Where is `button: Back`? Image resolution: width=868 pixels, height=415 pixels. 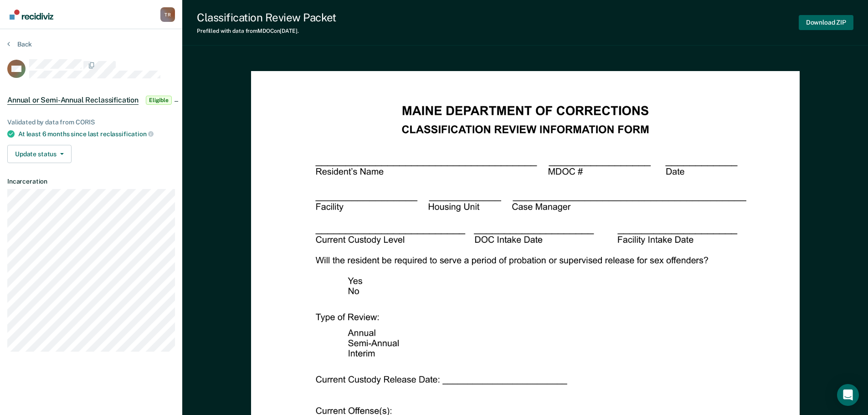 button: Back is located at coordinates (20, 44).